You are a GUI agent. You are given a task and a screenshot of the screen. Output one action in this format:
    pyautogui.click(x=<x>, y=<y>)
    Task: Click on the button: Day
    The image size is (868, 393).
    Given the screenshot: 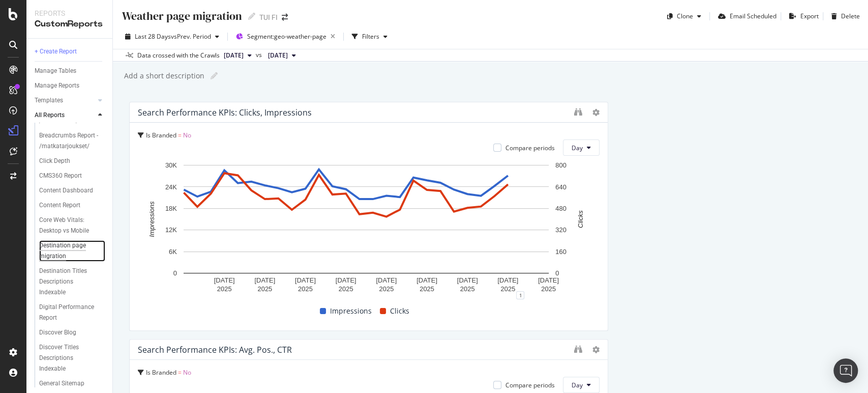 What is the action you would take?
    pyautogui.click(x=582, y=384)
    